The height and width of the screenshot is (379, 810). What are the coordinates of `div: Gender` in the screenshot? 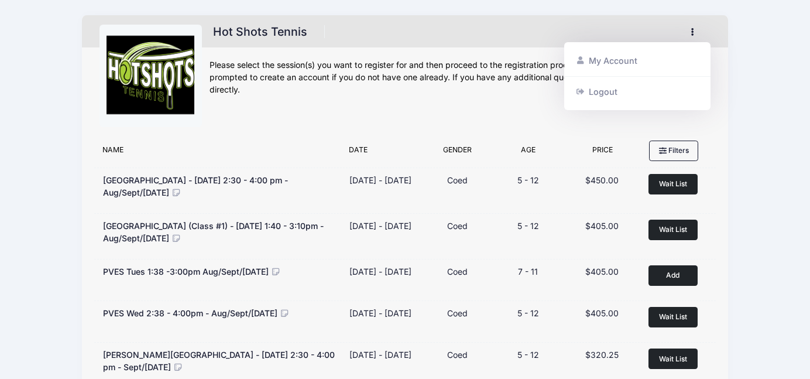 It's located at (458, 153).